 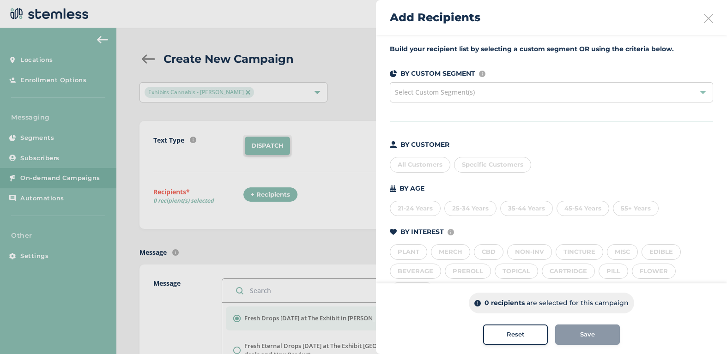 What do you see at coordinates (408, 252) in the screenshot?
I see `div: PLANT` at bounding box center [408, 252].